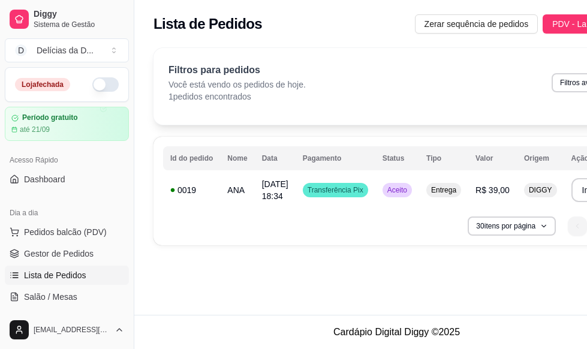 The image size is (587, 349). I want to click on button: Zerar sequência de pedidos, so click(477, 24).